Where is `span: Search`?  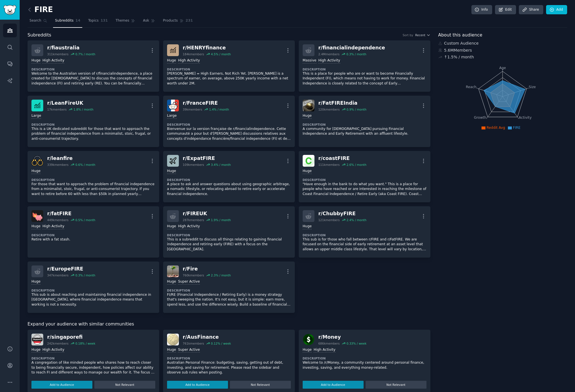
span: Search is located at coordinates (35, 21).